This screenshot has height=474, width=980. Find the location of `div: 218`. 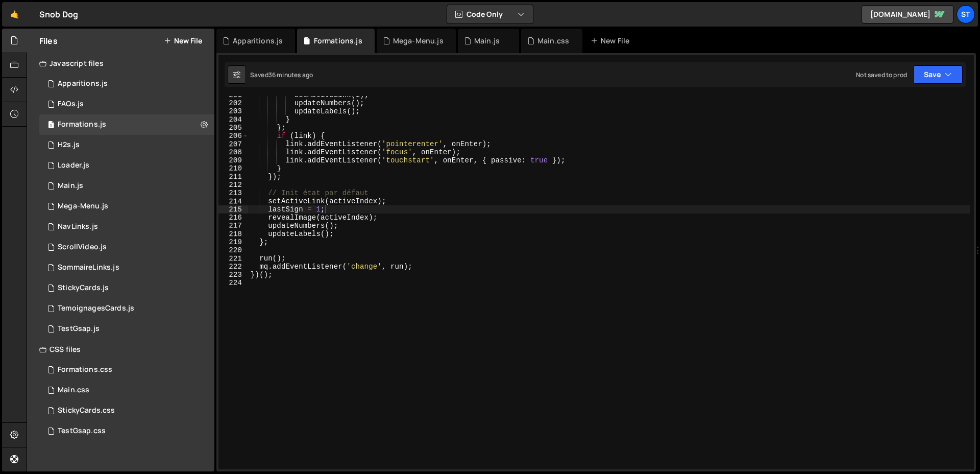

div: 218 is located at coordinates (234, 234).